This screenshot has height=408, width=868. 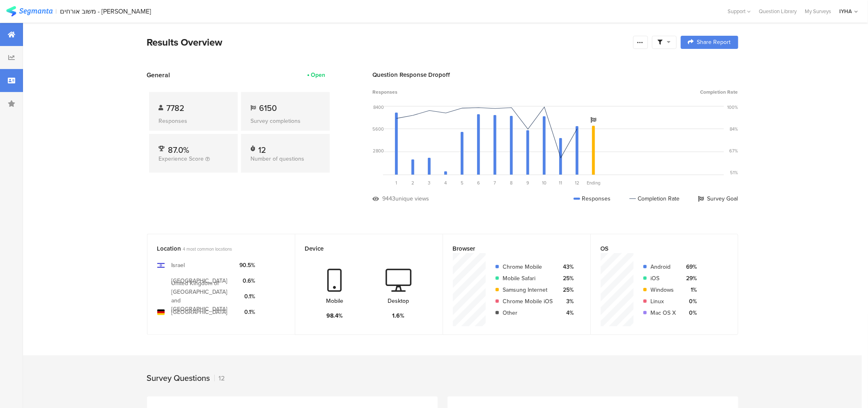 What do you see at coordinates (158, 74) in the screenshot?
I see `span: General` at bounding box center [158, 74].